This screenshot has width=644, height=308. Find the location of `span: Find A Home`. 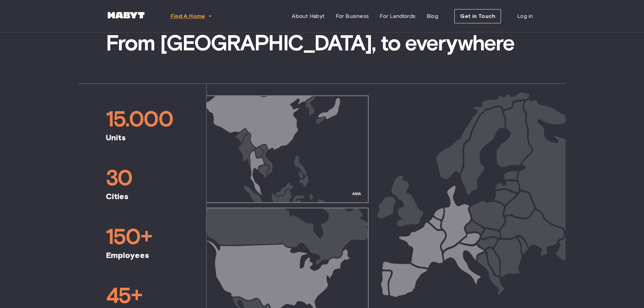

span: Find A Home is located at coordinates (188, 16).